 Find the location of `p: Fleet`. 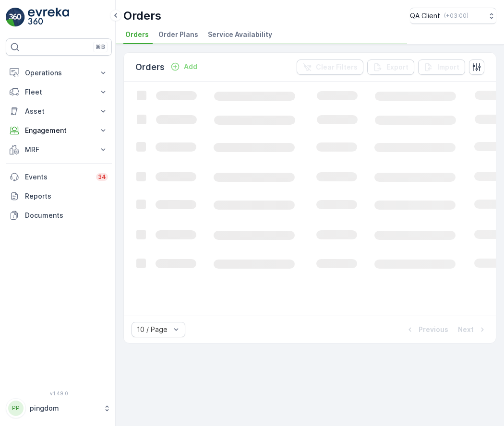

p: Fleet is located at coordinates (58, 92).